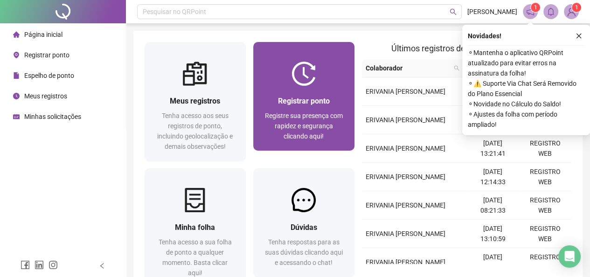 This screenshot has width=590, height=277. I want to click on img: 71792, so click(571, 12).